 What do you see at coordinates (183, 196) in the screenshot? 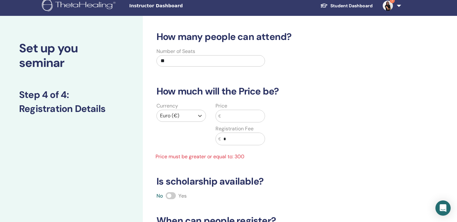
I see `span: Yes` at bounding box center [183, 196].